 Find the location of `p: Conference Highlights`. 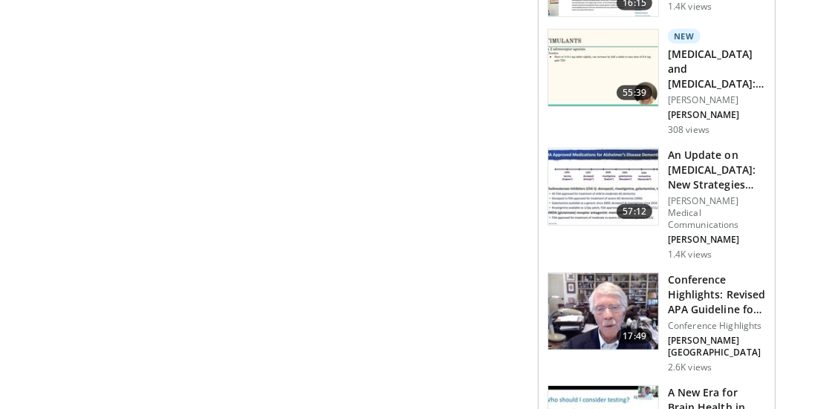

p: Conference Highlights is located at coordinates (717, 326).